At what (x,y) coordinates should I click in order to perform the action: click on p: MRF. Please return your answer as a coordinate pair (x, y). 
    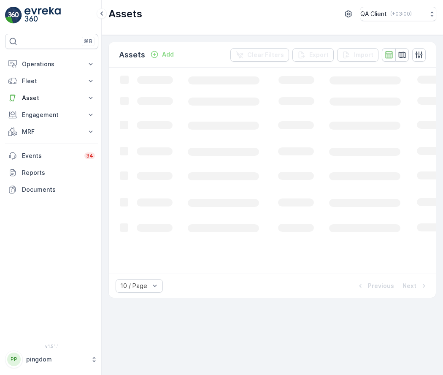
    Looking at the image, I should click on (51, 132).